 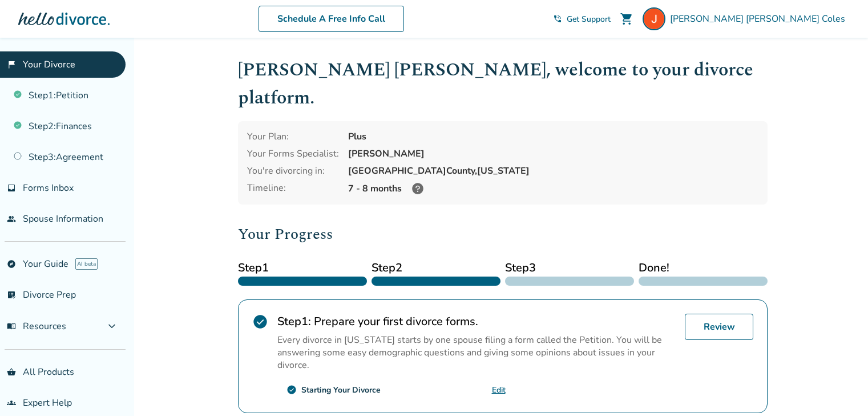 I want to click on span: inbox, so click(x=12, y=188).